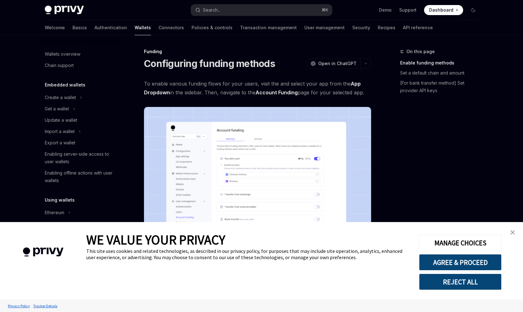 This screenshot has width=523, height=312. What do you see at coordinates (212, 28) in the screenshot?
I see `a: Policies & controls` at bounding box center [212, 28].